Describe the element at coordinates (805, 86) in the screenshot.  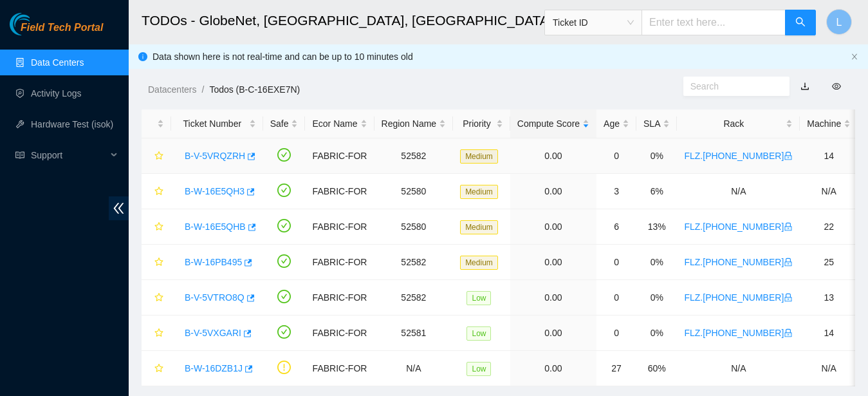
I see `button: download` at that location.